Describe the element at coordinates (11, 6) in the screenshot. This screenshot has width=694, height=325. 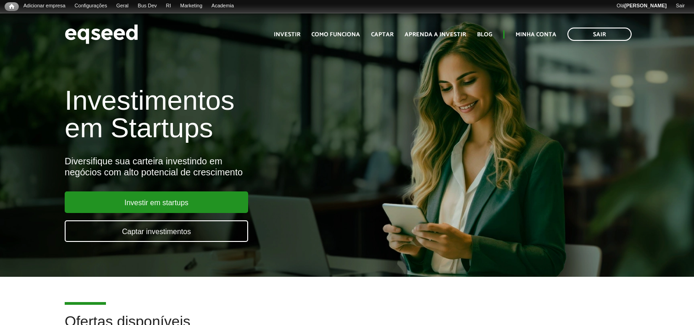
I see `span: Início` at that location.